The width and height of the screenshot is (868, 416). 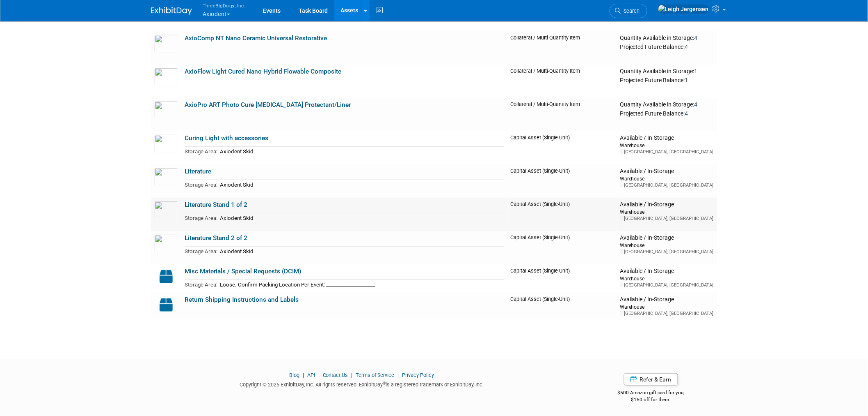 I want to click on div: $500 Amazon gift card for you,, so click(x=651, y=393).